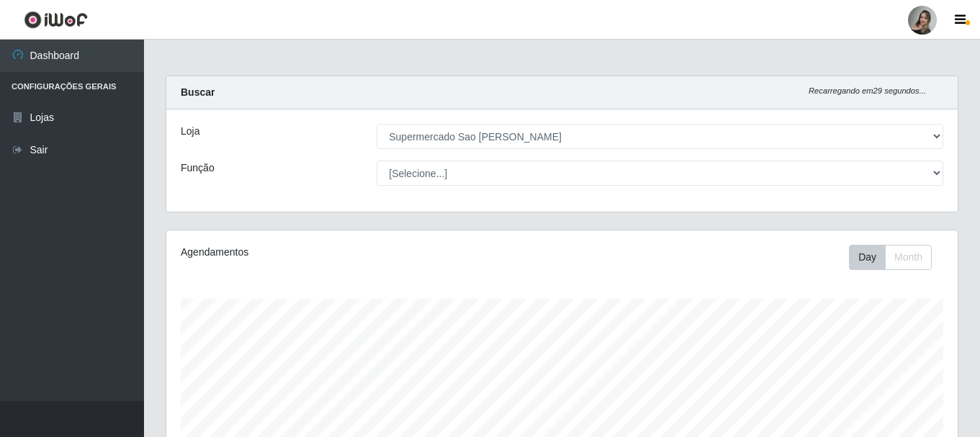  I want to click on div: Toolbar with button groups, so click(896, 257).